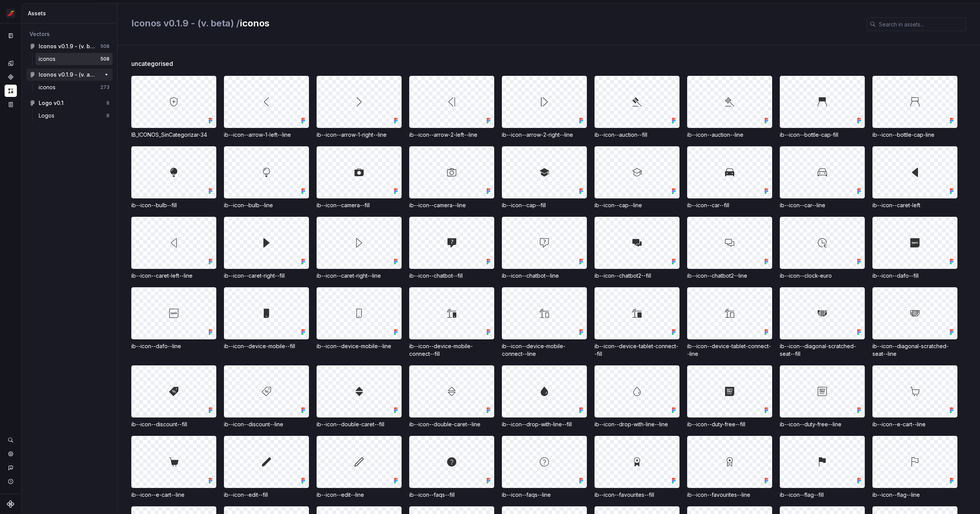 Image resolution: width=980 pixels, height=514 pixels. What do you see at coordinates (11, 105) in the screenshot?
I see `div: Storybook stories` at bounding box center [11, 105].